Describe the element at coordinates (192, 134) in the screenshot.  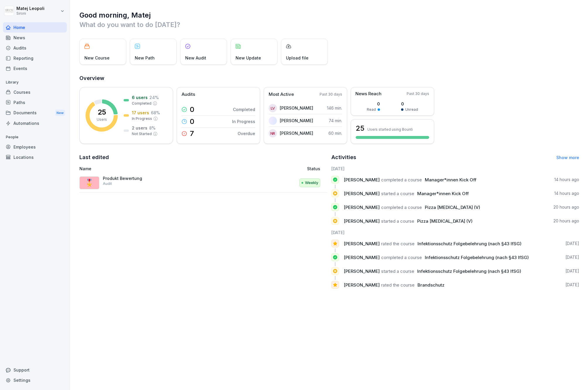
I see `p: 7` at that location.